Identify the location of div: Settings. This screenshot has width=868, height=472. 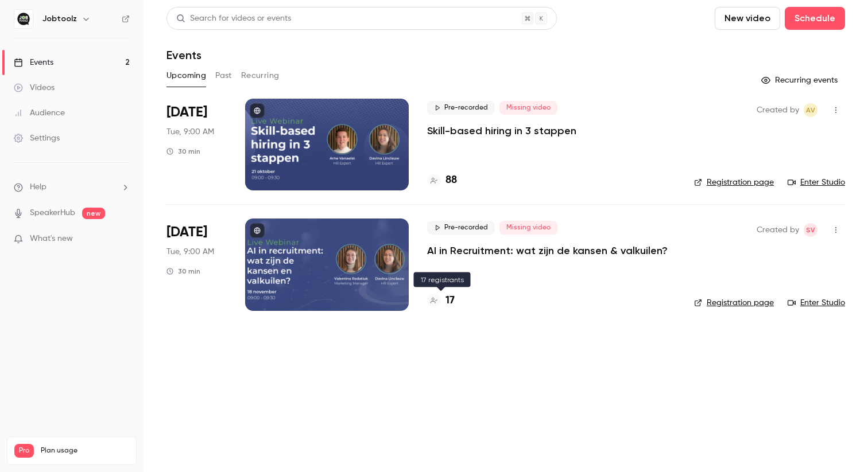
(37, 138).